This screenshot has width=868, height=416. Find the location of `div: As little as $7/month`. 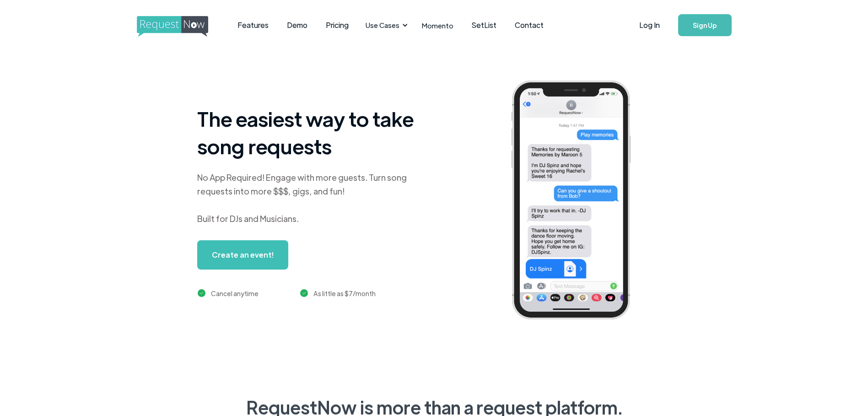

div: As little as $7/month is located at coordinates (345, 294).